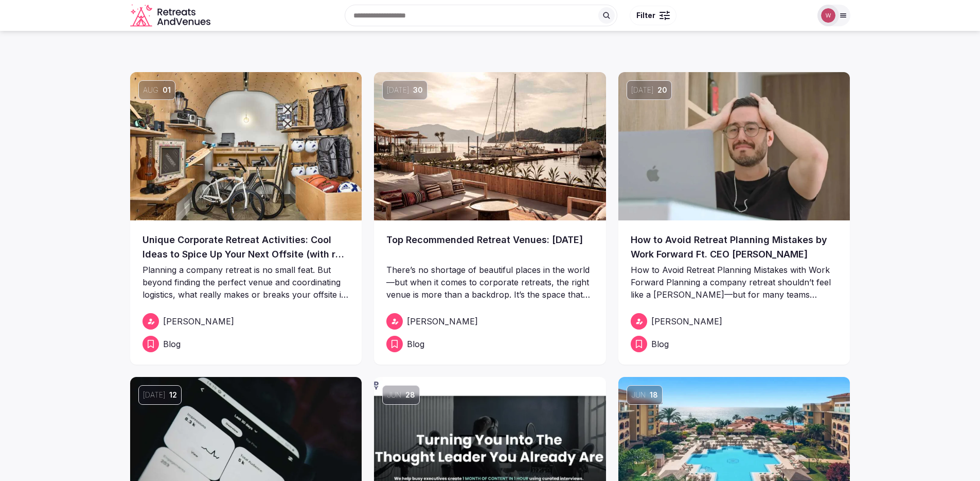  What do you see at coordinates (173, 395) in the screenshot?
I see `span: 12` at bounding box center [173, 395].